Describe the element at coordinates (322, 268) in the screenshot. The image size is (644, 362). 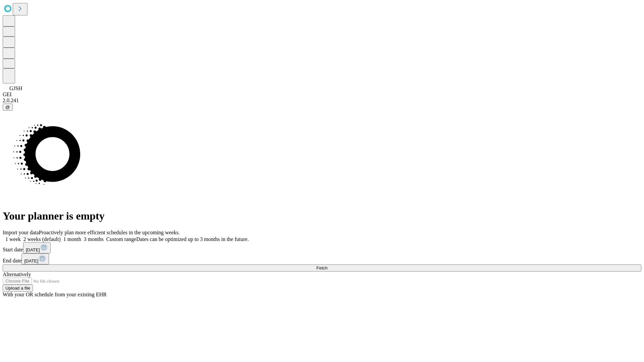
I see `button: Fetch` at that location.